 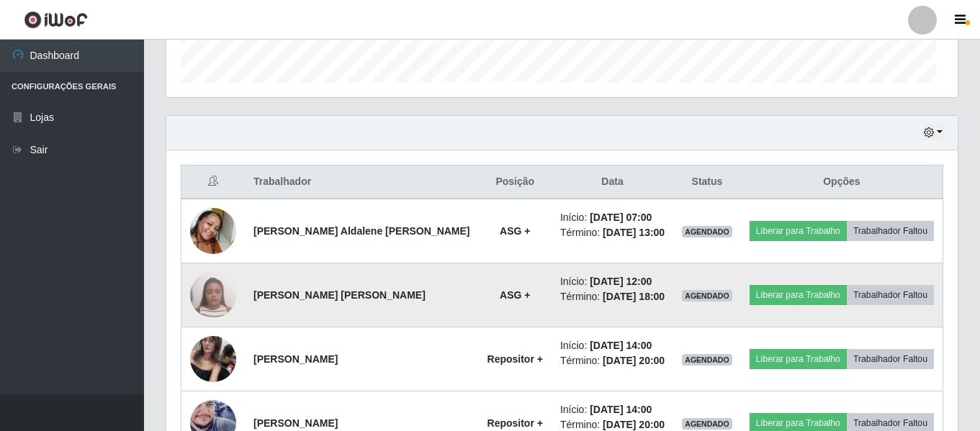 I want to click on th: Trabalhador, so click(x=361, y=182).